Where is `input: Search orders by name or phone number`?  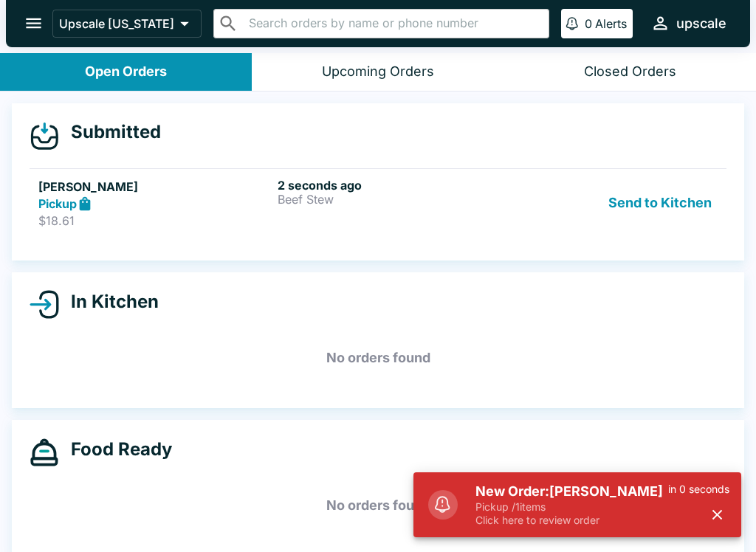 input: Search orders by name or phone number is located at coordinates (394, 23).